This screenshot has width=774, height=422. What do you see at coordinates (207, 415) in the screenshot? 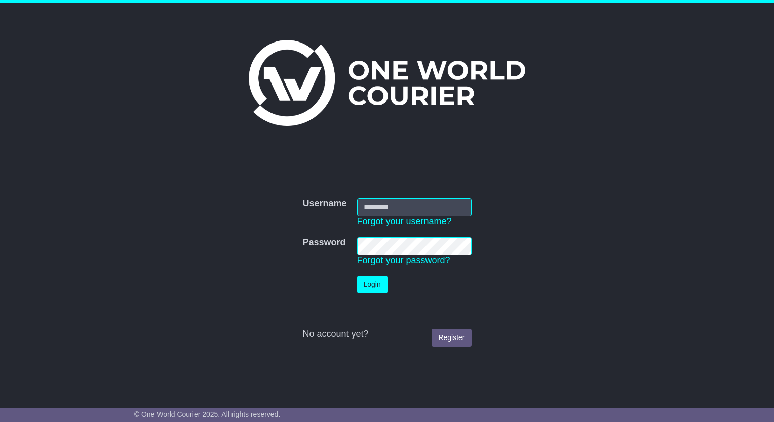
I see `span: © One World Courier 2025. All rights reserved.` at bounding box center [207, 415].